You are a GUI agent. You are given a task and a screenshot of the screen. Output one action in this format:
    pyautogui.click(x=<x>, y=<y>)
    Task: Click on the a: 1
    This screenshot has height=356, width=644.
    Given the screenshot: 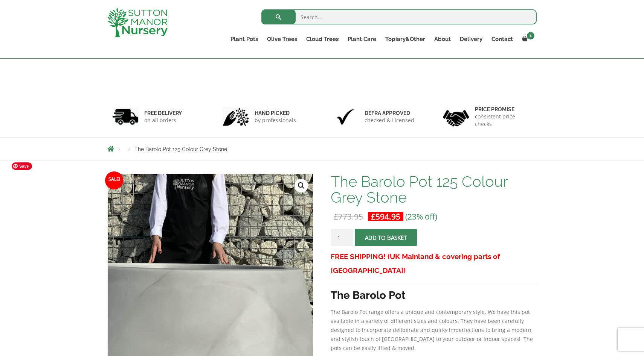 What is the action you would take?
    pyautogui.click(x=527, y=39)
    